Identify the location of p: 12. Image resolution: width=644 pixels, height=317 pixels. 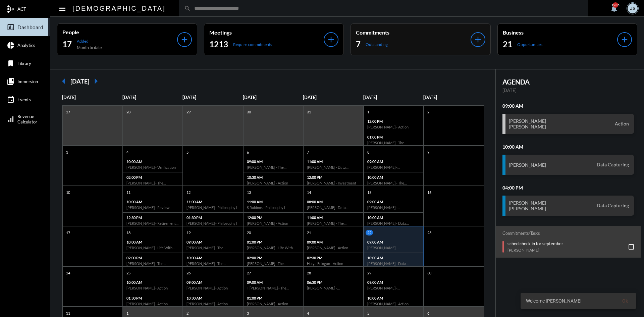
(188, 192).